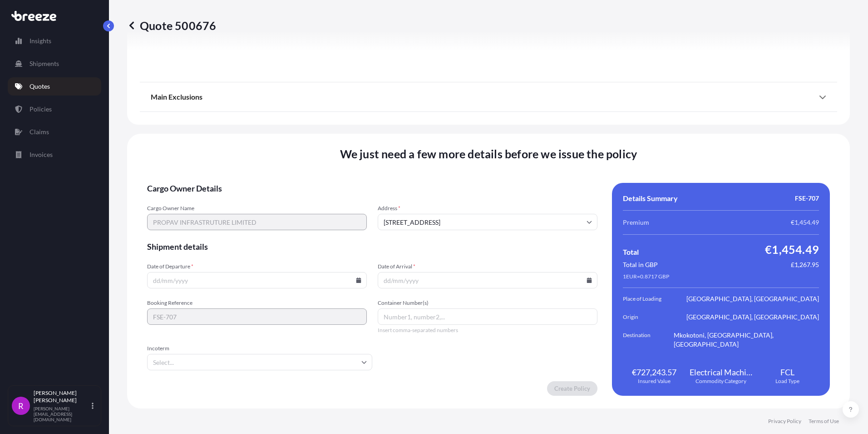  What do you see at coordinates (805, 265) in the screenshot?
I see `span: £1,267.95` at bounding box center [805, 265].